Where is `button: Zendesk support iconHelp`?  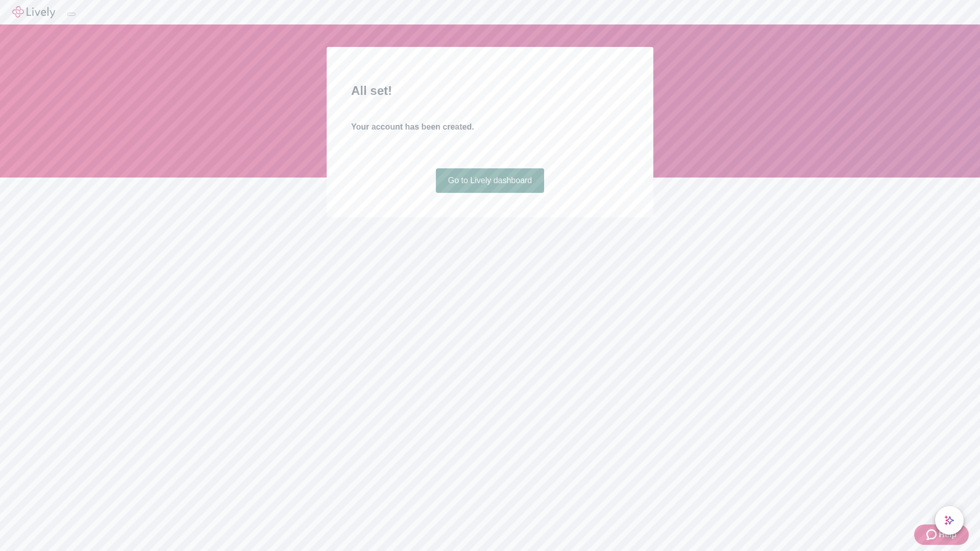
button: Zendesk support iconHelp is located at coordinates (941, 535).